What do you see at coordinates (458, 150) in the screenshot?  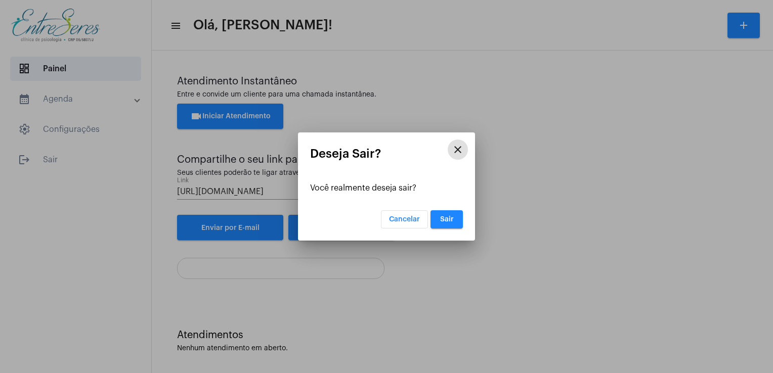 I see `mat-icon: close` at bounding box center [458, 150].